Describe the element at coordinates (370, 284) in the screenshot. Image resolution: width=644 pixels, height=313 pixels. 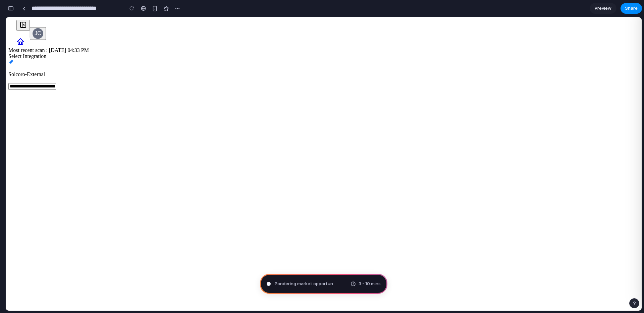
I see `span: 3 - 10 mins` at that location.